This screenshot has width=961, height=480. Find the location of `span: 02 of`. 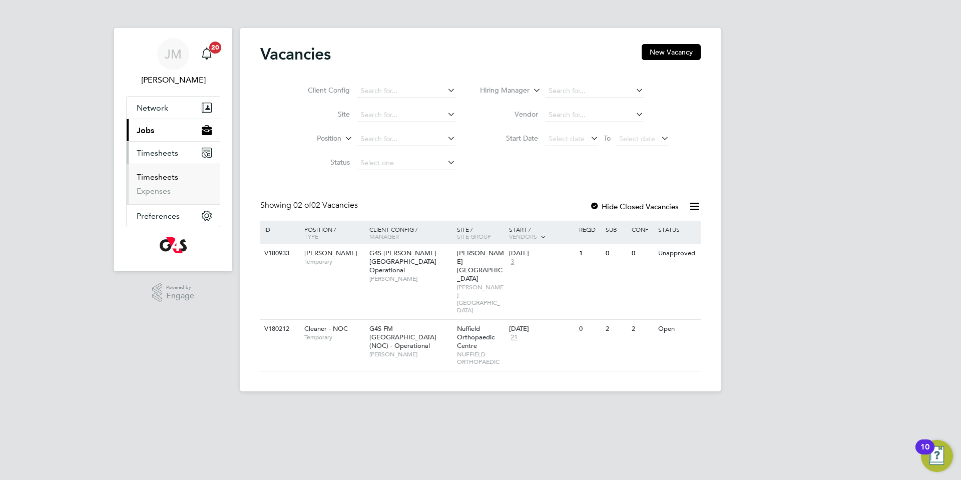

span: 02 of is located at coordinates (302, 205).